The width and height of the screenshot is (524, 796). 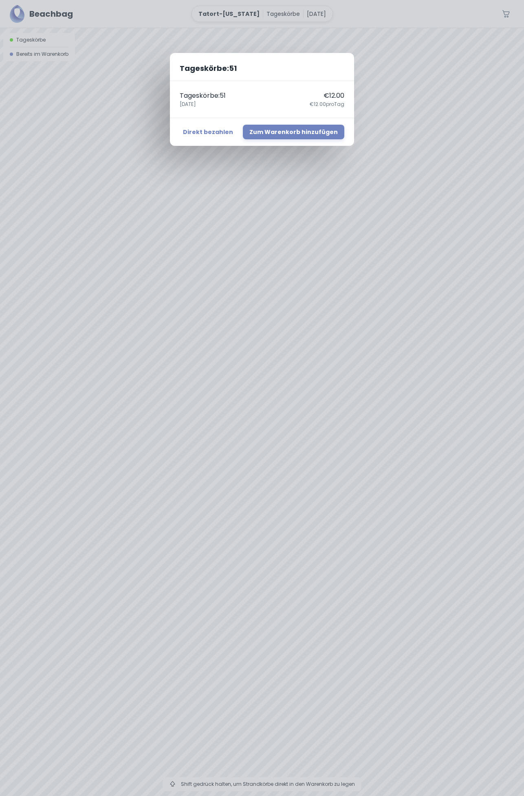 I want to click on h2: Tageskörbe : 51, so click(x=262, y=67).